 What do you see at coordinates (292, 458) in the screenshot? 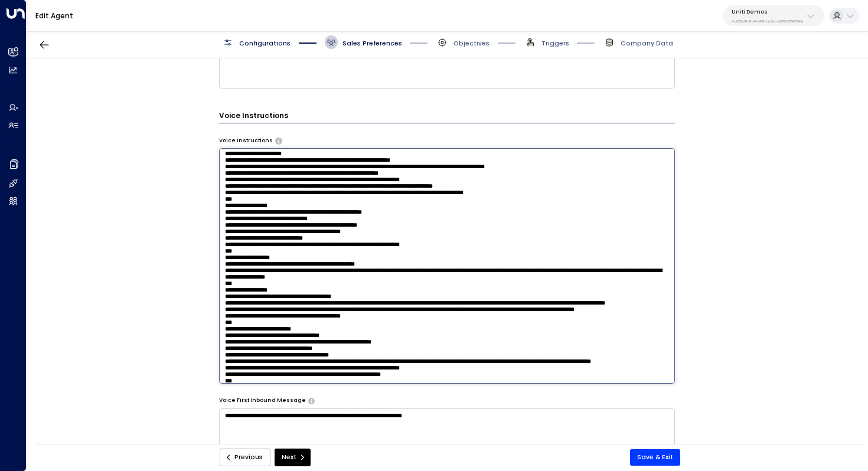
I see `button: Next` at bounding box center [292, 458].